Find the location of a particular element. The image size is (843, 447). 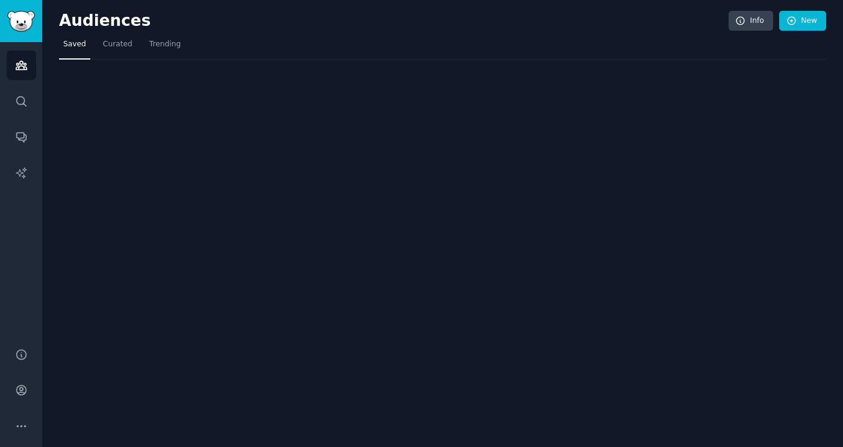

a: Trending is located at coordinates (165, 47).